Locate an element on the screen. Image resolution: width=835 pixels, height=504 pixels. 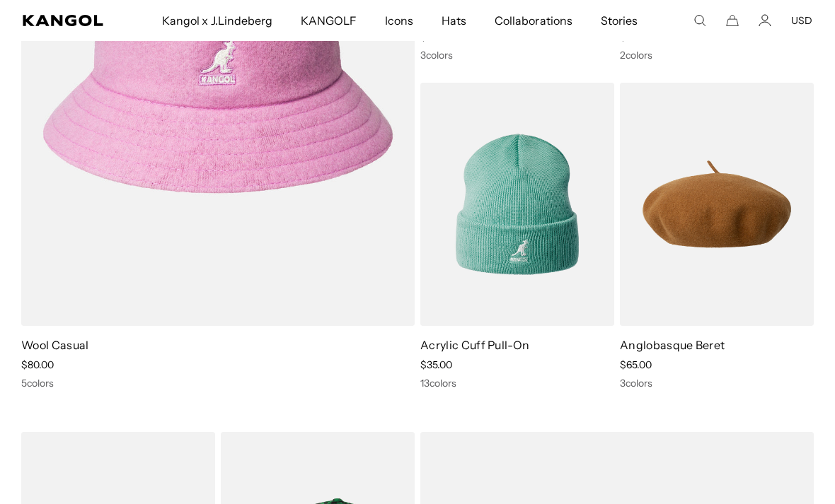
div: 5 colors is located at coordinates (218, 383).